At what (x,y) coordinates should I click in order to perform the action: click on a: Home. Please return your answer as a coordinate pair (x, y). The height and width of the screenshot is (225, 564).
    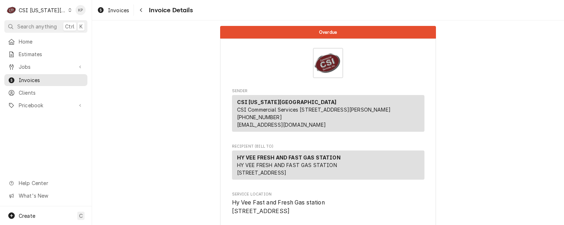
    Looking at the image, I should click on (46, 41).